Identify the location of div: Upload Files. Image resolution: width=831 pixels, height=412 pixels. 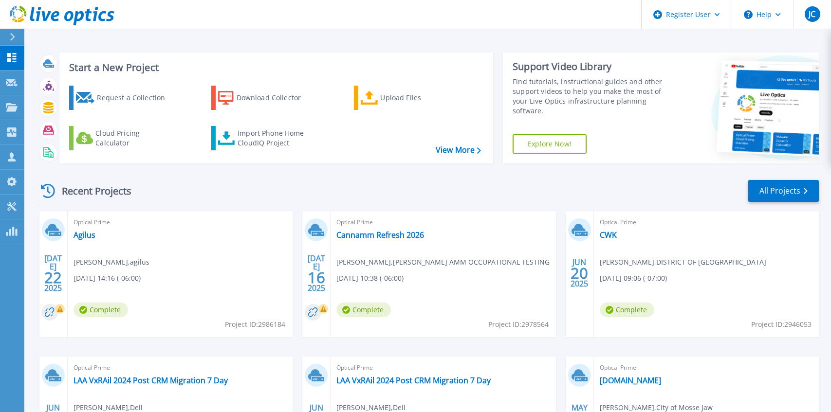
(419, 98).